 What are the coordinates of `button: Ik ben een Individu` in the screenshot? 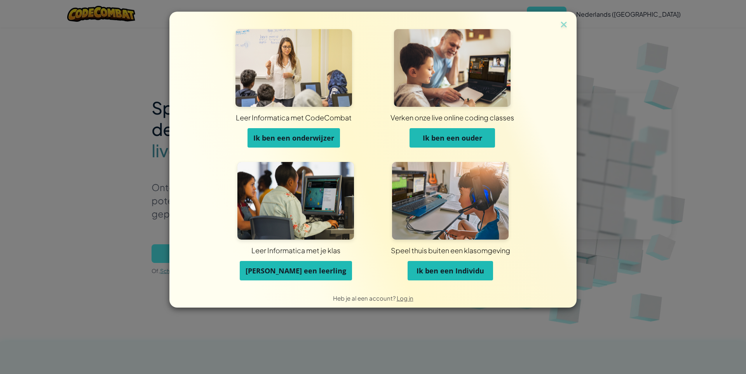 It's located at (451, 271).